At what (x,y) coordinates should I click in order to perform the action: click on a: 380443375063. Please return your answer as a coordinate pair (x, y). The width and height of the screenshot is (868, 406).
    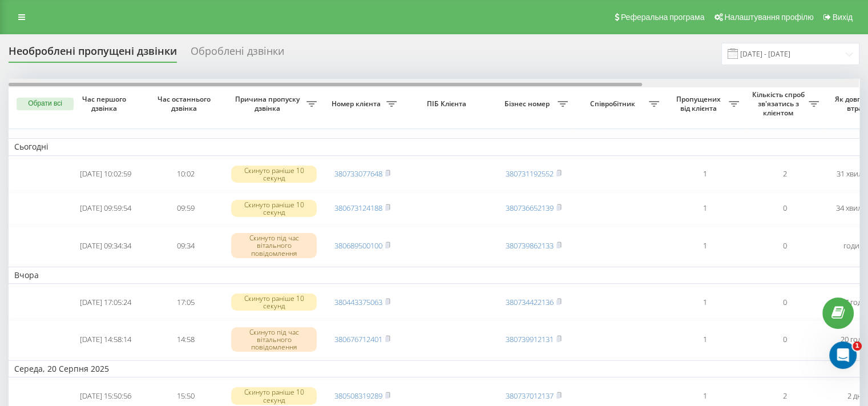
    Looking at the image, I should click on (358, 302).